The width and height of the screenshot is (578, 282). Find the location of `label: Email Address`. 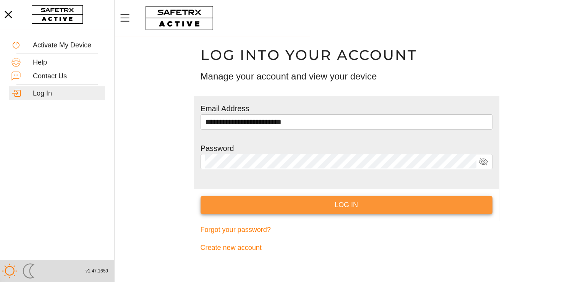

label: Email Address is located at coordinates (225, 109).